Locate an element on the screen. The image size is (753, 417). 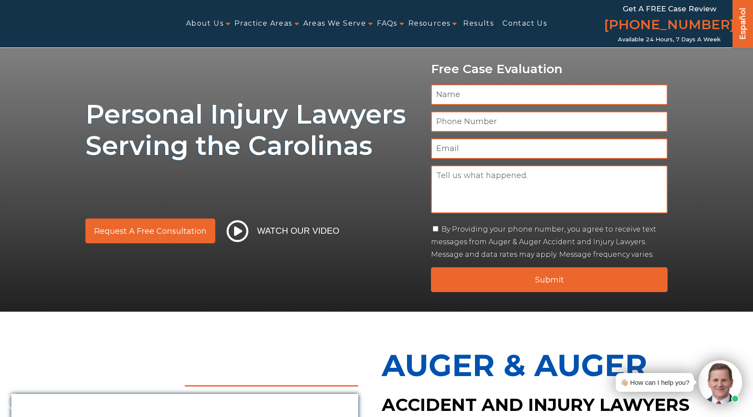
a: About Us is located at coordinates (205, 24).